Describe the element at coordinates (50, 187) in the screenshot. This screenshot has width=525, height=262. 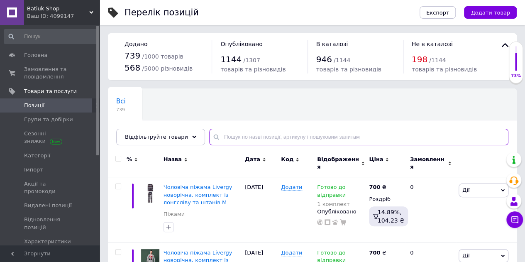
I see `span: Акції та промокоди` at that location.